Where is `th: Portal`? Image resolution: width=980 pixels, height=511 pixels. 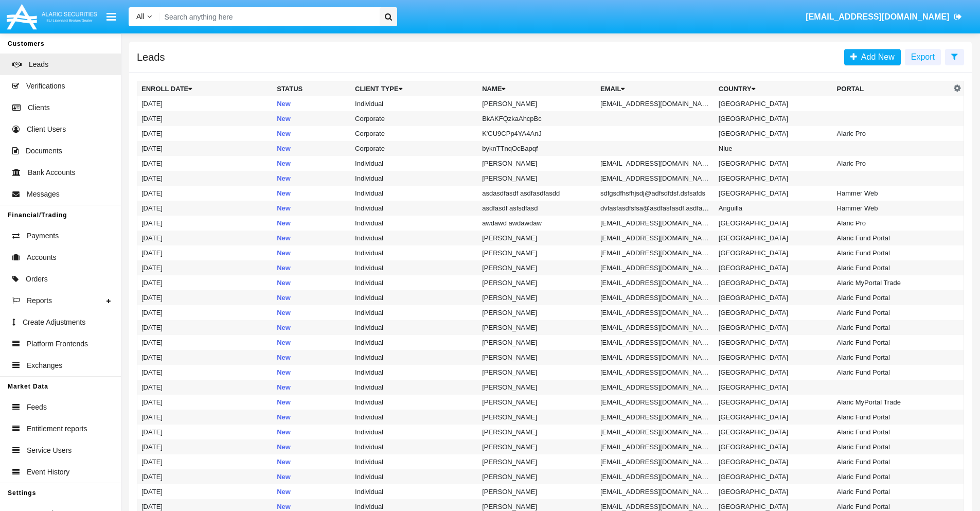
th: Portal is located at coordinates (892, 89).